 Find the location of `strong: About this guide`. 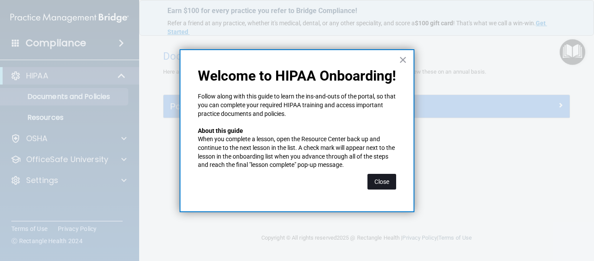

strong: About this guide is located at coordinates (221, 131).